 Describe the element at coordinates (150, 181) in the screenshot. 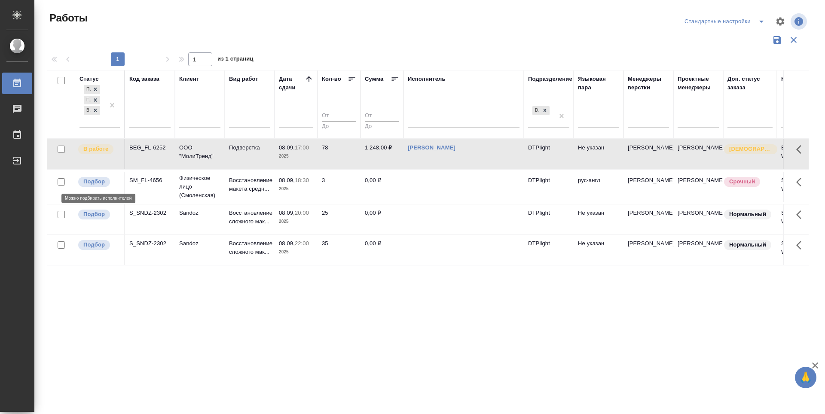

I see `div: SM_FL-4656` at that location.